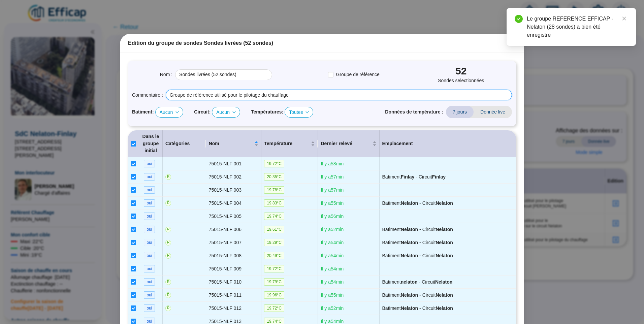  I want to click on td: 75015-NLF 010, so click(234, 282).